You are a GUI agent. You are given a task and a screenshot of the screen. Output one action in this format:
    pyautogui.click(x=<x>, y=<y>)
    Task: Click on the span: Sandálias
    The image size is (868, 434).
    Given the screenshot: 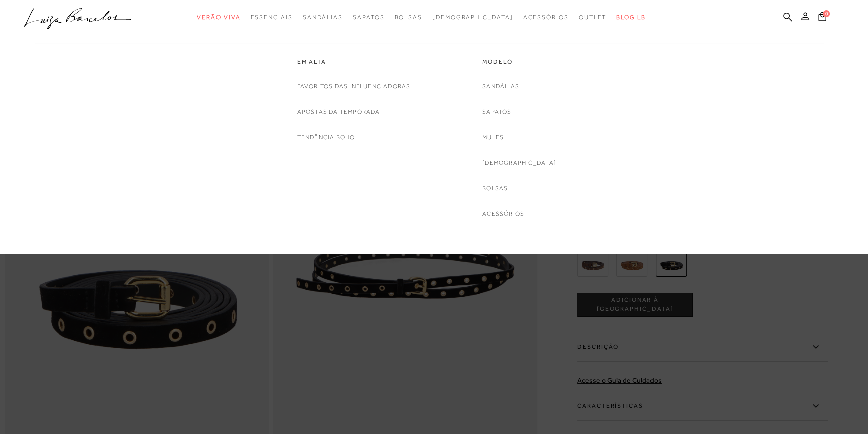 What is the action you would take?
    pyautogui.click(x=323, y=17)
    